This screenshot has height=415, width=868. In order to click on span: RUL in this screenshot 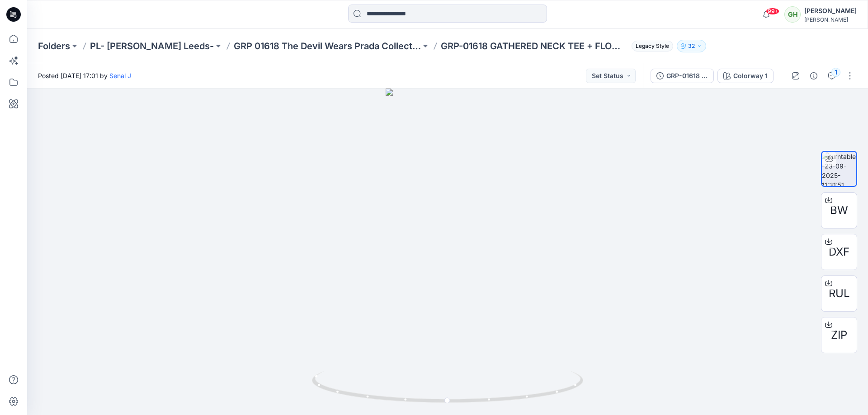, I will do `click(839, 294)`.